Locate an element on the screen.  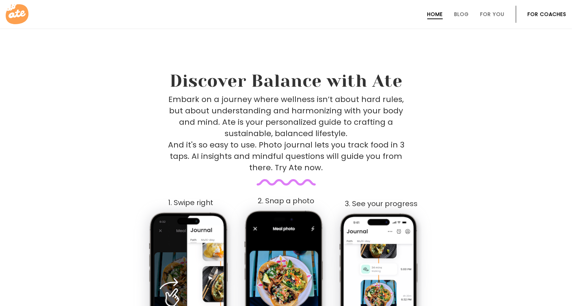
div: 2. Snap a photo is located at coordinates (286, 201).